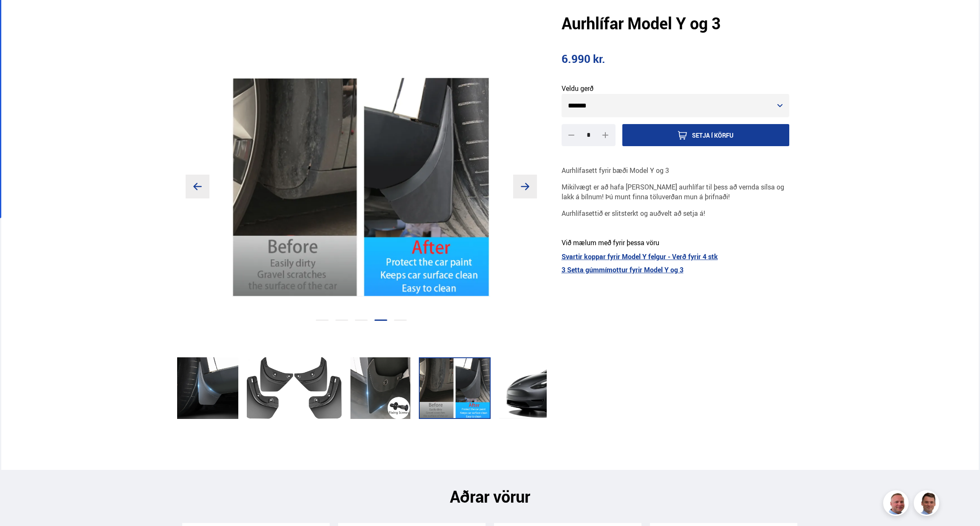 The image size is (980, 526). I want to click on span: Go to slide 5, so click(400, 320).